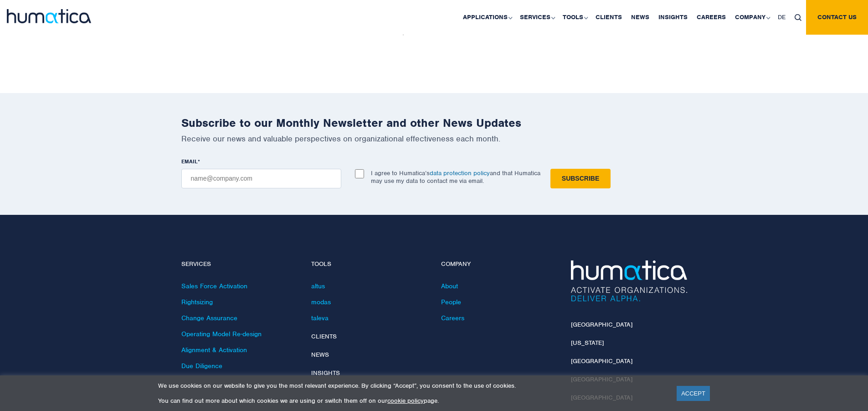 The height and width of the screenshot is (411, 868). I want to click on img: Humatica, so click(629, 281).